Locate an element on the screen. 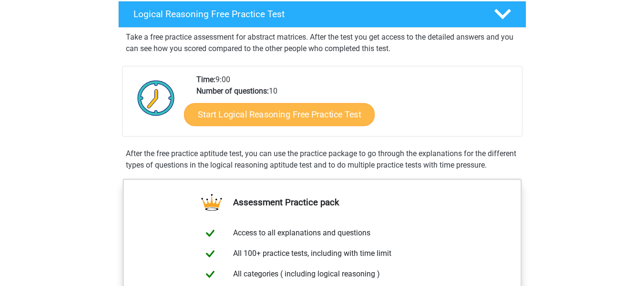 This screenshot has height=286, width=644. img: Clock is located at coordinates (156, 98).